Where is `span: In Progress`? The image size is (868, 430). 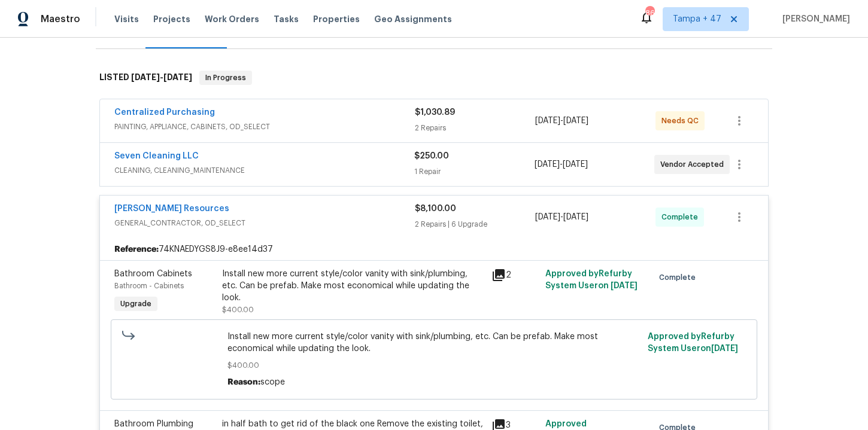 span: In Progress is located at coordinates (226, 77).